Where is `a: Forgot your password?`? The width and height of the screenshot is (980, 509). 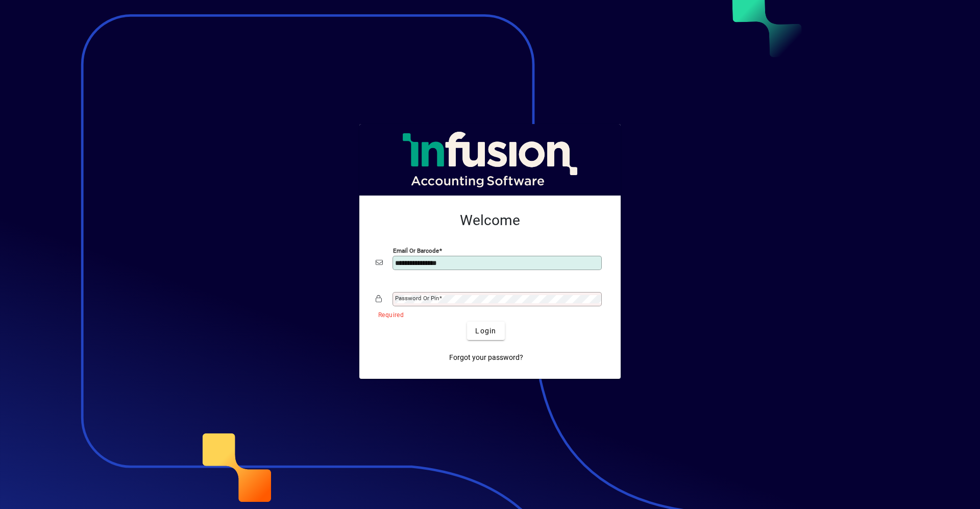 a: Forgot your password? is located at coordinates (486, 358).